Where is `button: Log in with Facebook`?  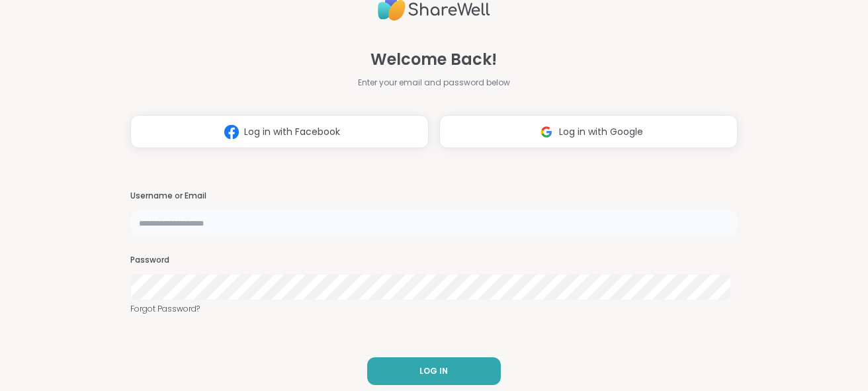
button: Log in with Facebook is located at coordinates (279, 131).